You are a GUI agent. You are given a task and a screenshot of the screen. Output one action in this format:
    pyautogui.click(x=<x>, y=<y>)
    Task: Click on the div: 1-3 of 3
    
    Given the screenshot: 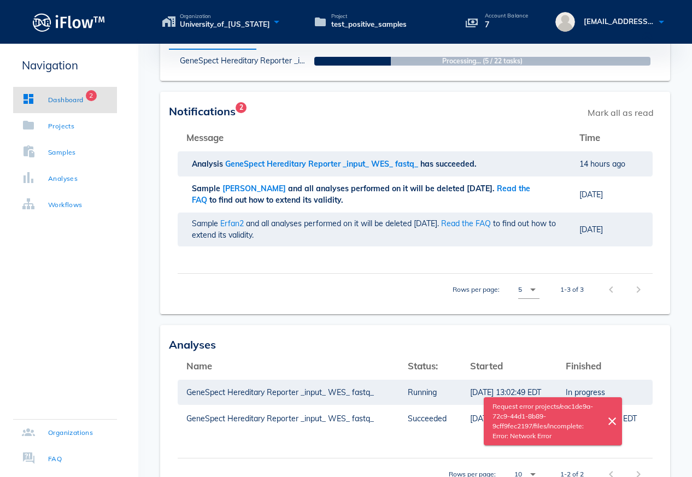 What is the action you would take?
    pyautogui.click(x=571, y=290)
    